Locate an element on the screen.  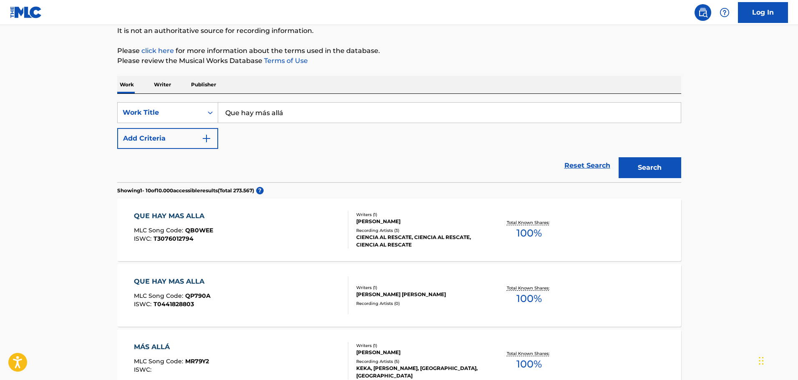
div: Recording Artists ( 3 ) is located at coordinates (419, 230).